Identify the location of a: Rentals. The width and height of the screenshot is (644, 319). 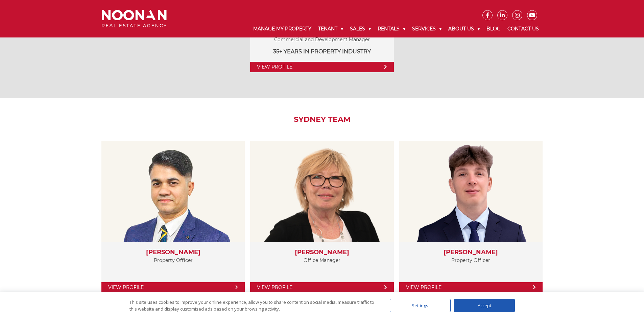
(392, 29).